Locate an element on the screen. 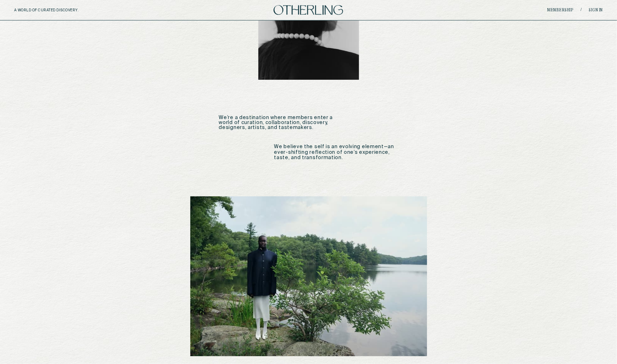  img: image is located at coordinates (309, 277).